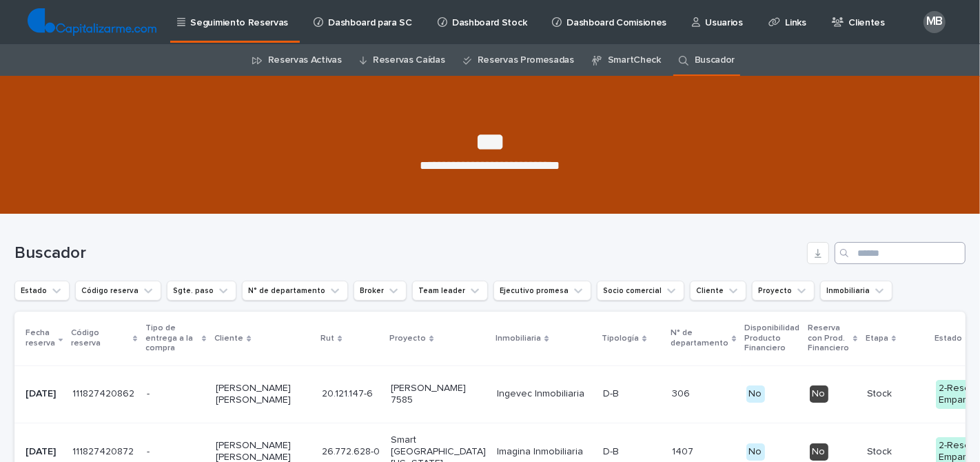  Describe the element at coordinates (900, 253) in the screenshot. I see `input: Search` at that location.